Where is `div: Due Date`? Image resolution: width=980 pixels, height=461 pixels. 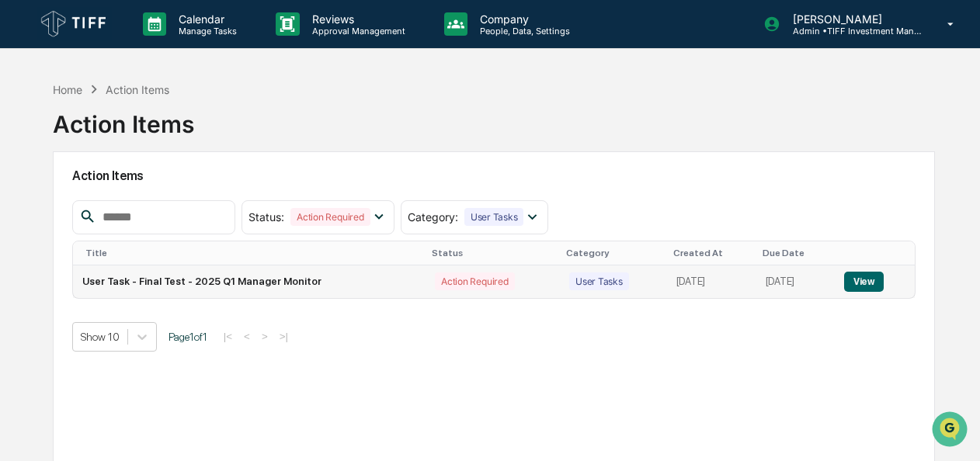 div: Due Date is located at coordinates (796, 253).